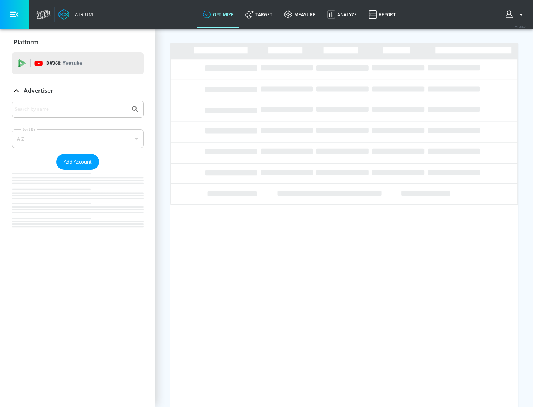 The height and width of the screenshot is (407, 533). Describe the element at coordinates (218, 14) in the screenshot. I see `a: optimize` at that location.